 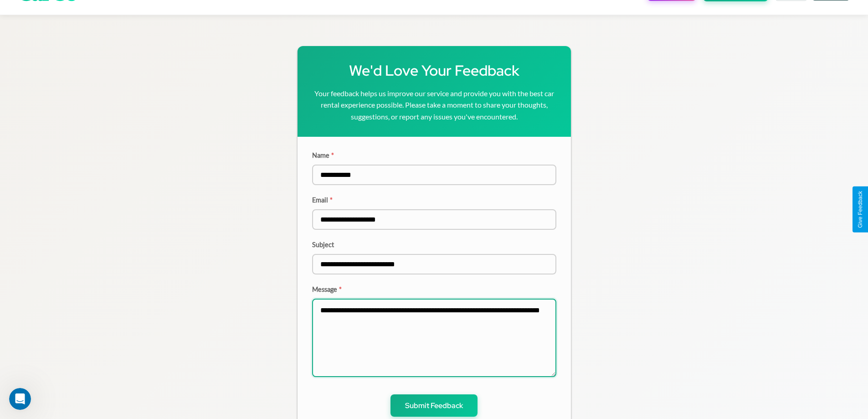 What do you see at coordinates (860, 210) in the screenshot?
I see `div: Give Feedback` at bounding box center [860, 210].